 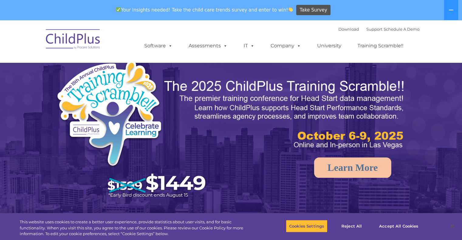 I want to click on button: Cookies Settings, so click(x=306, y=226).